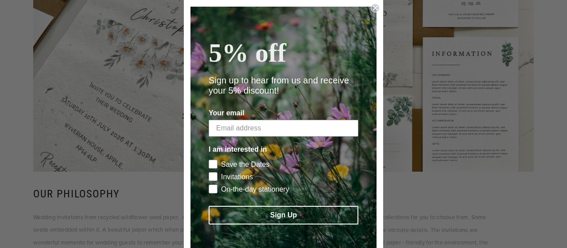 This screenshot has width=567, height=248. I want to click on label: Your email, so click(284, 114).